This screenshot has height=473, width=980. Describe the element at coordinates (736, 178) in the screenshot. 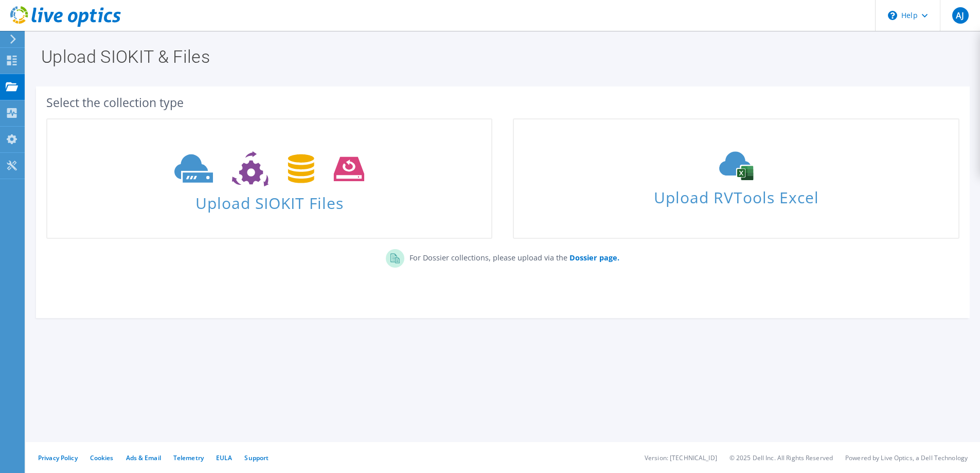

I see `a: Upload RVTools Excel` at that location.